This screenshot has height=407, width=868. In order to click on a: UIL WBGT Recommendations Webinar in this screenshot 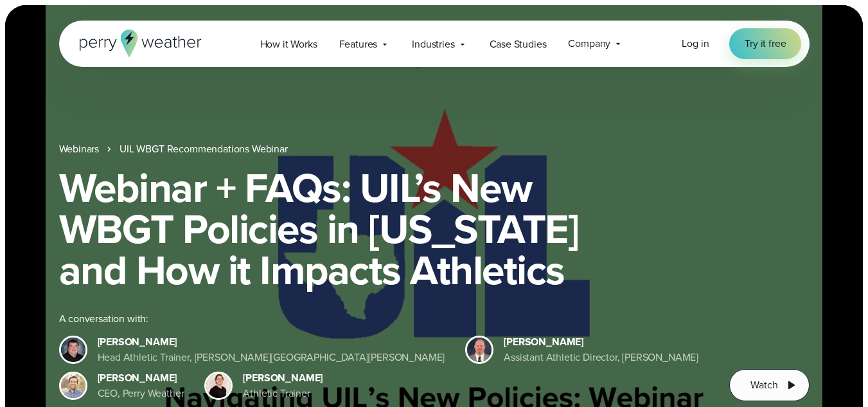, I will do `click(203, 149)`.